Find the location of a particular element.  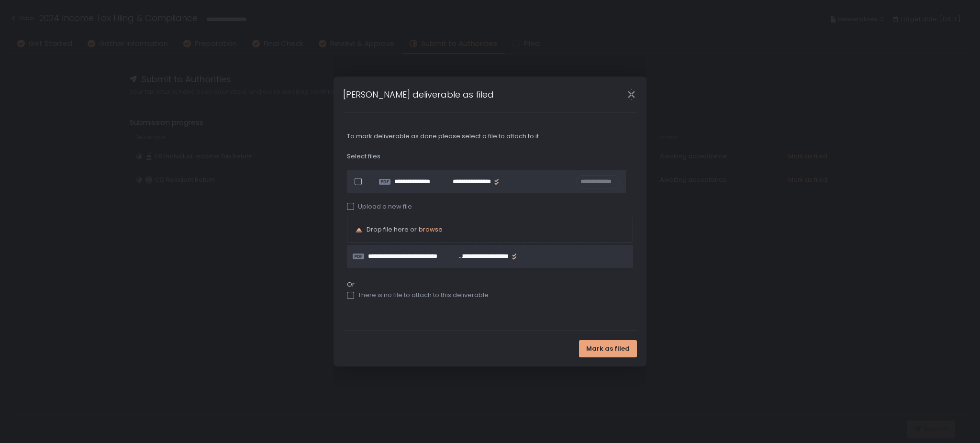

div: Select files is located at coordinates (490, 157).